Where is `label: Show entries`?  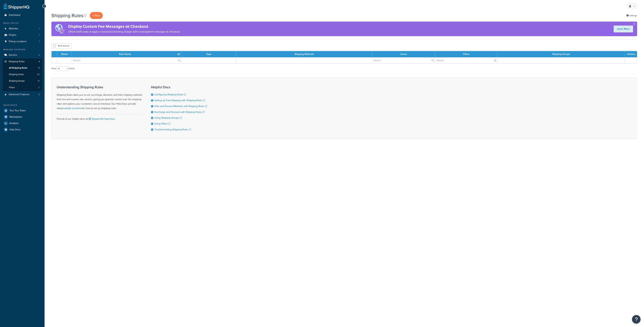
label: Show entries is located at coordinates (63, 69).